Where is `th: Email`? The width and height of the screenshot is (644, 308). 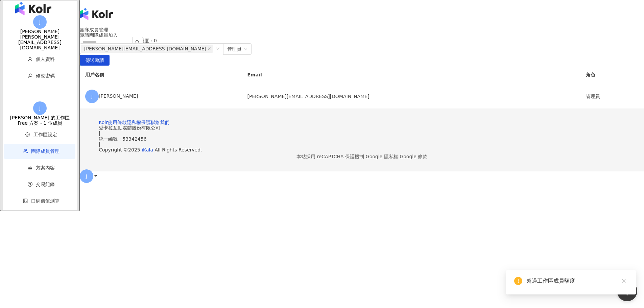 th: Email is located at coordinates (411, 75).